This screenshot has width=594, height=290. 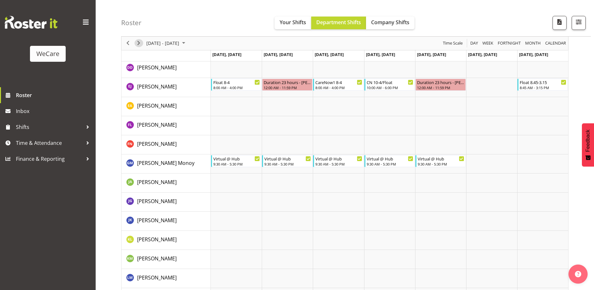 I want to click on span: Day, so click(x=474, y=43).